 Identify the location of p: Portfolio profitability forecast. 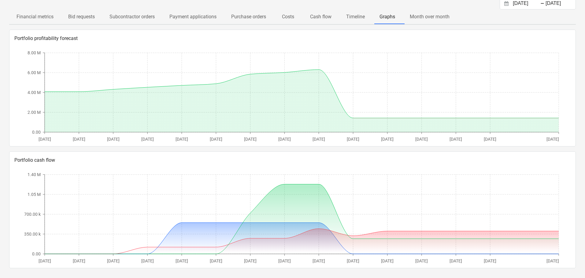
(292, 39).